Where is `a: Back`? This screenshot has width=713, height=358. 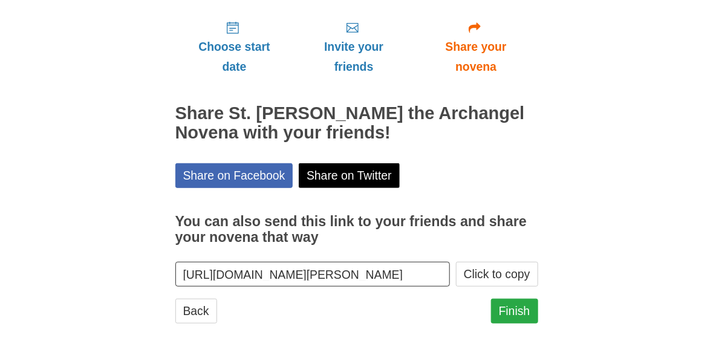
a: Back is located at coordinates (196, 311).